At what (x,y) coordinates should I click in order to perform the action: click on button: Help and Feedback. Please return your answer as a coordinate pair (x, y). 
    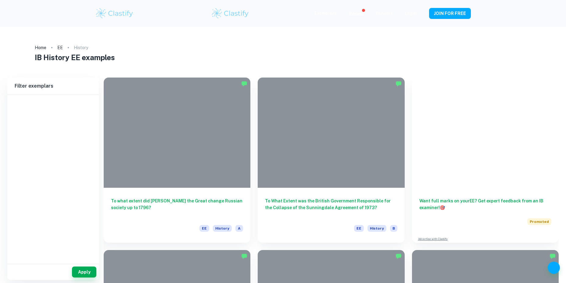
    Looking at the image, I should click on (554, 268).